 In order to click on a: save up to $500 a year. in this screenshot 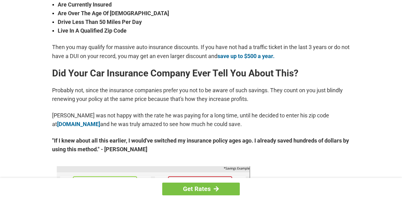, I will do `click(246, 56)`.